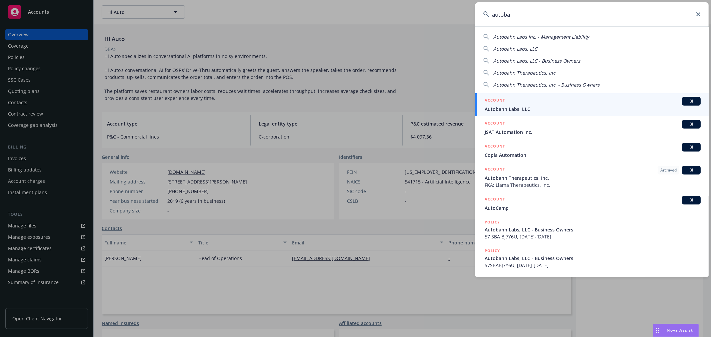 This screenshot has width=711, height=337. What do you see at coordinates (593, 132) in the screenshot?
I see `span: JSAT Automation Inc.` at bounding box center [593, 132].